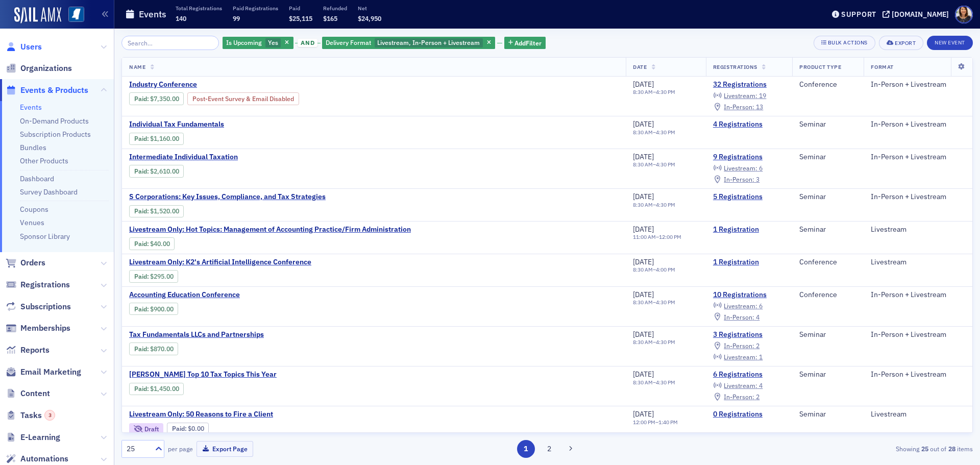 Image resolution: width=980 pixels, height=465 pixels. Describe the element at coordinates (428, 42) in the screenshot. I see `span: Livestream, In-Person + Livestream` at that location.